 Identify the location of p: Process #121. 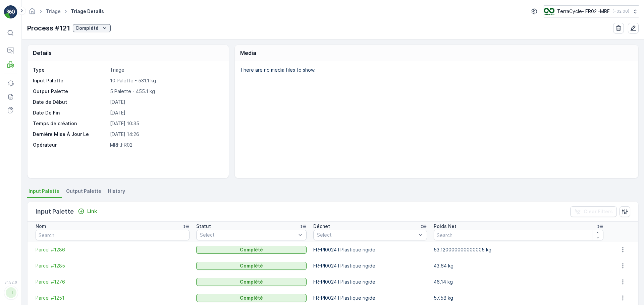
(49, 28).